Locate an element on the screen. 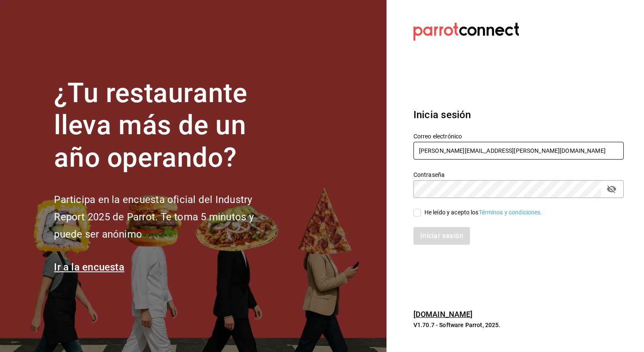  a: Ir a la encuesta is located at coordinates (89, 267).